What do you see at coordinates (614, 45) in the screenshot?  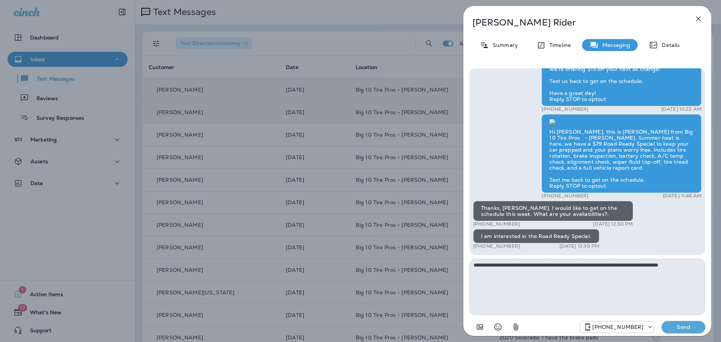 I see `p: Messaging` at bounding box center [614, 45].